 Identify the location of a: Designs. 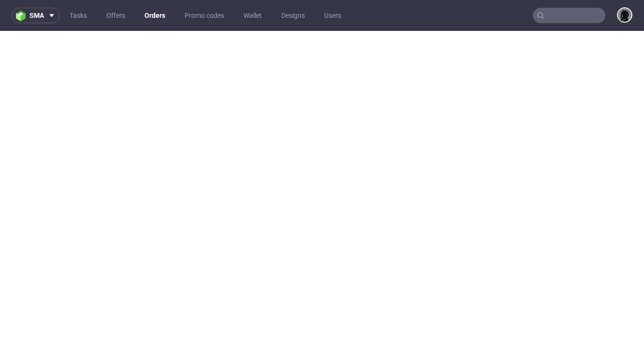
(293, 15).